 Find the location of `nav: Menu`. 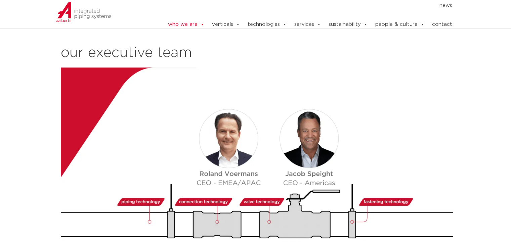

nav: Menu is located at coordinates (300, 6).